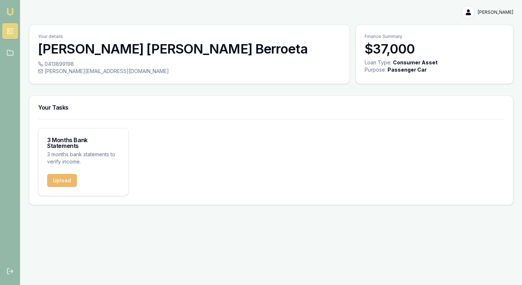 The image size is (522, 285). Describe the element at coordinates (10, 12) in the screenshot. I see `img: emu-icon-u.png` at that location.